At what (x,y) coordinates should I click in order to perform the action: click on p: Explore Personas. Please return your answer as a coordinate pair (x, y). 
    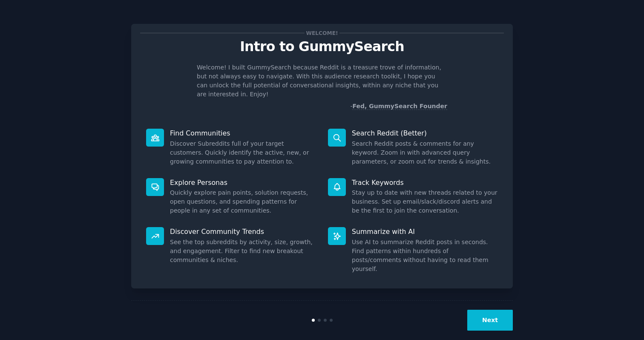
    Looking at the image, I should click on (243, 182).